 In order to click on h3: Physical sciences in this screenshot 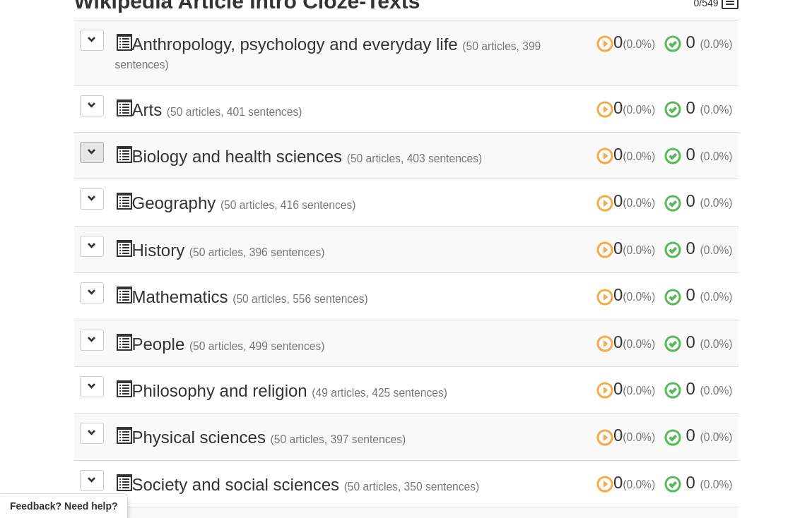, I will do `click(424, 437)`.